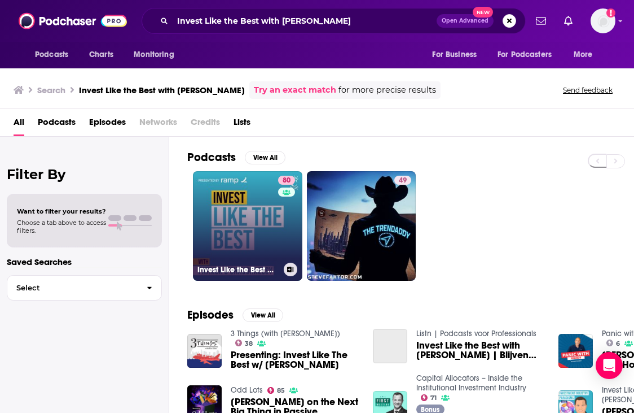 The width and height of the screenshot is (634, 413). What do you see at coordinates (576, 350) in the screenshot?
I see `img: Patrick O’Shaughnessy of Osam, and Host of Invest Like the Best, On the Intersection of Investing...` at bounding box center [576, 350].